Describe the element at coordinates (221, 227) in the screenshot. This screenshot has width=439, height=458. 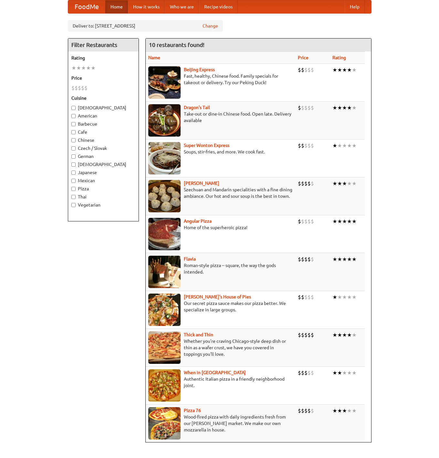
I see `p: Home of the superheroic pizza!` at that location.